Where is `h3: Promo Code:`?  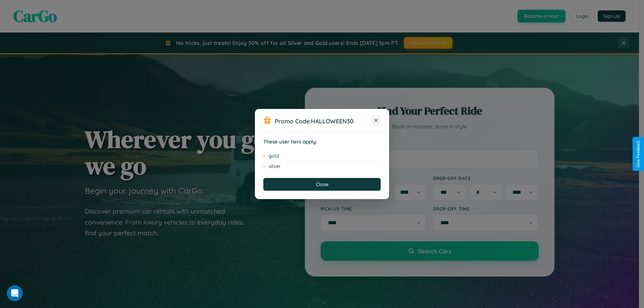
h3: Promo Code: is located at coordinates (323, 121).